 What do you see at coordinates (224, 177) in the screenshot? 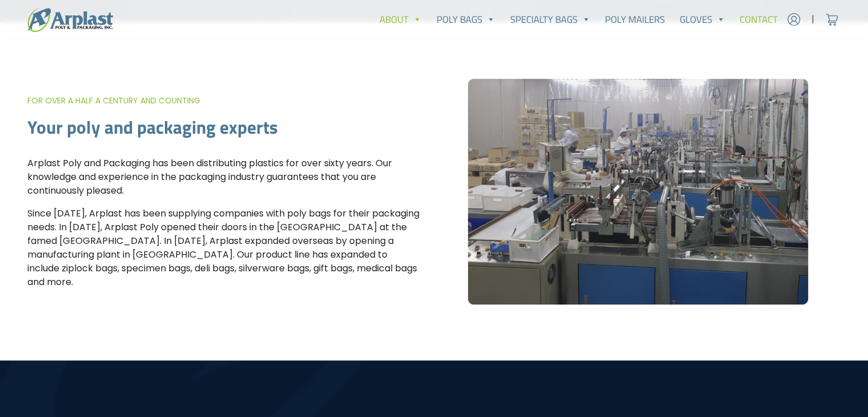
I see `p: Arplast Poly and Packaging has been distributing plastics for over sixty years. Our knowledge and...` at bounding box center [224, 177].